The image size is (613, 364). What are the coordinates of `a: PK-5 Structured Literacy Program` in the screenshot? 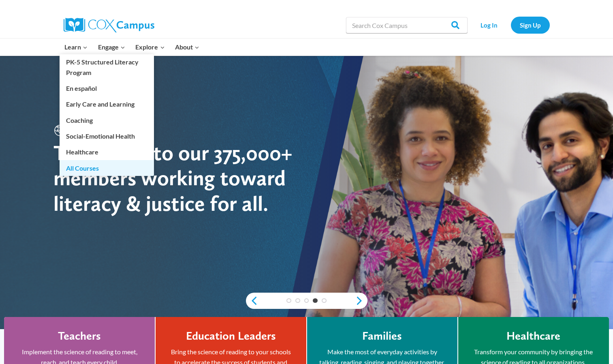 It's located at (106, 67).